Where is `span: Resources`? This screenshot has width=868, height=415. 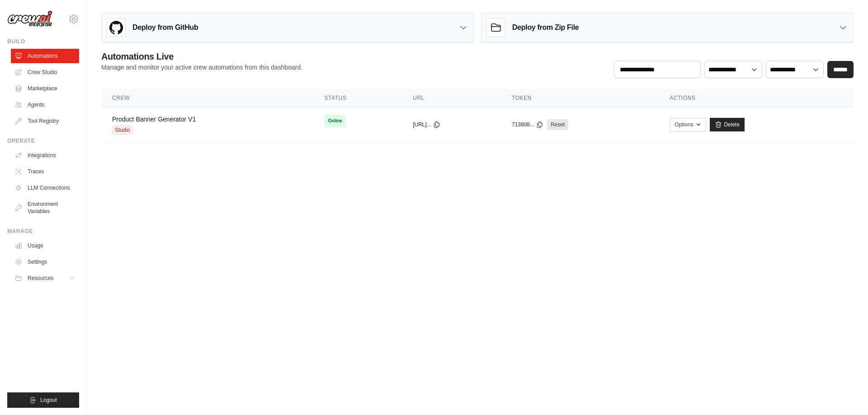 span: Resources is located at coordinates (40, 279).